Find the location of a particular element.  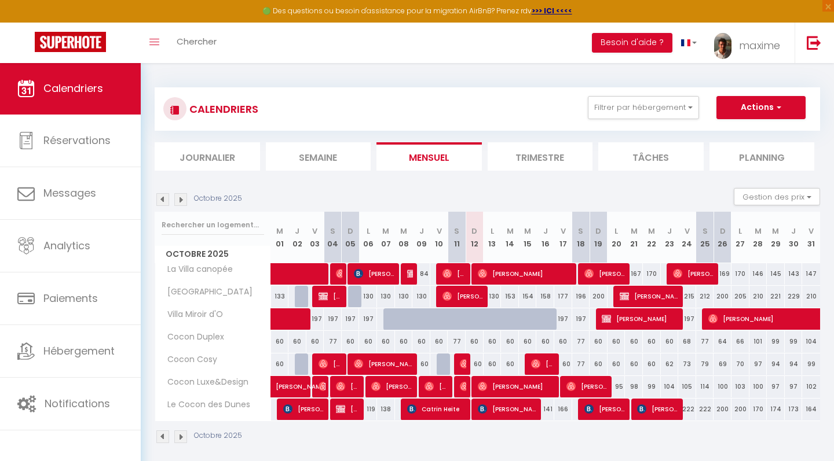

div: 70 is located at coordinates (740, 364).